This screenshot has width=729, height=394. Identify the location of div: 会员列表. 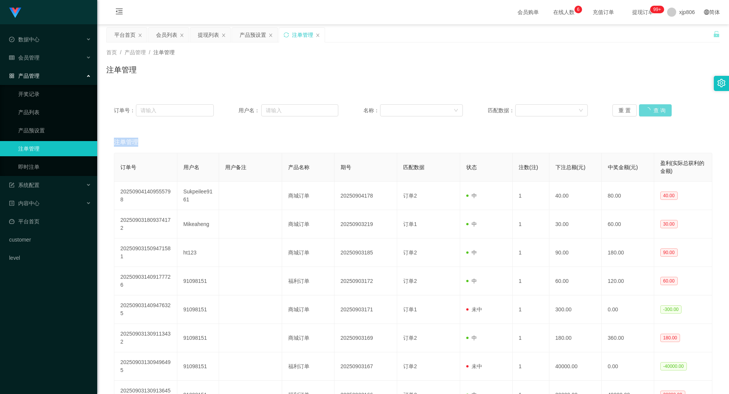
(167, 35).